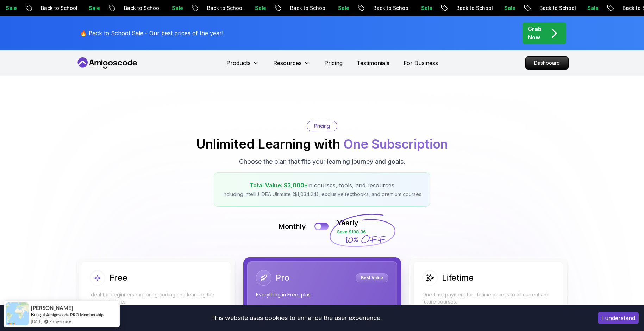  What do you see at coordinates (421, 63) in the screenshot?
I see `a: For Business` at bounding box center [421, 63].